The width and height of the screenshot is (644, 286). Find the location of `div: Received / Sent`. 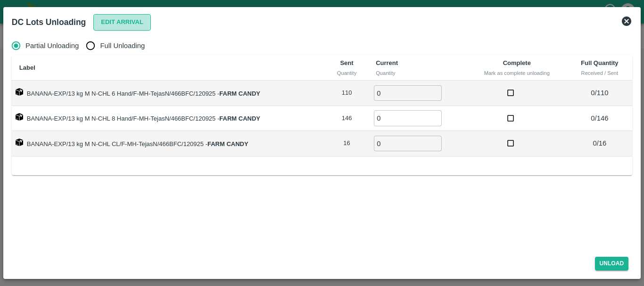

div: Received / Sent is located at coordinates (600, 73).